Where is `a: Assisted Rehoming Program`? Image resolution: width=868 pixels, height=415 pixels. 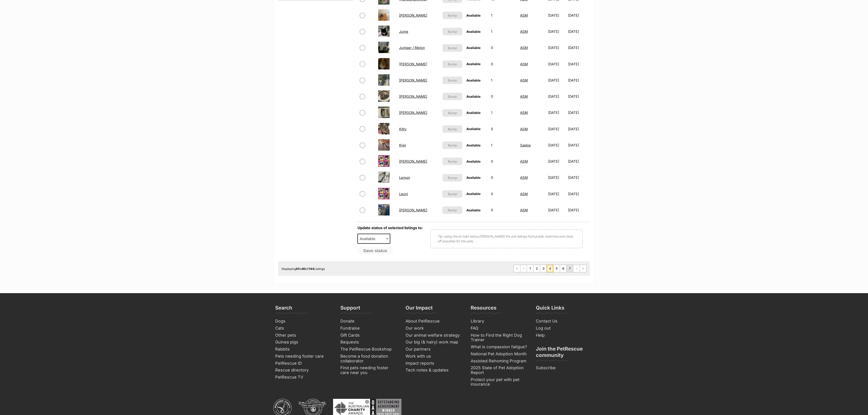 a: Assisted Rehoming Program is located at coordinates (499, 361).